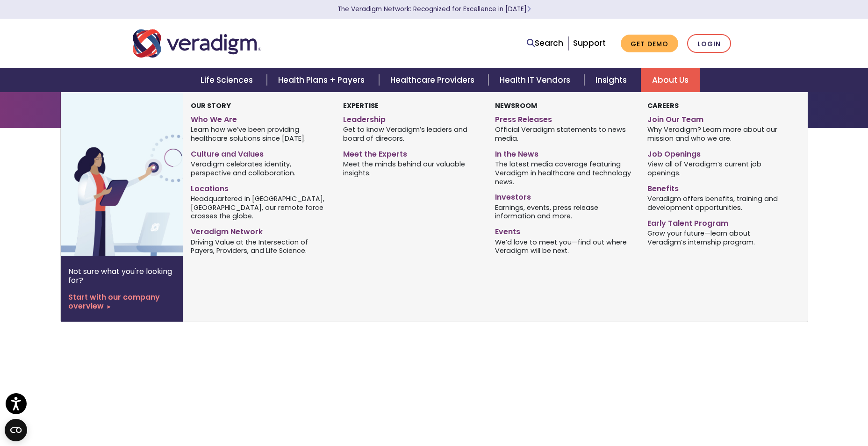  I want to click on button: Open CMP widget, so click(16, 430).